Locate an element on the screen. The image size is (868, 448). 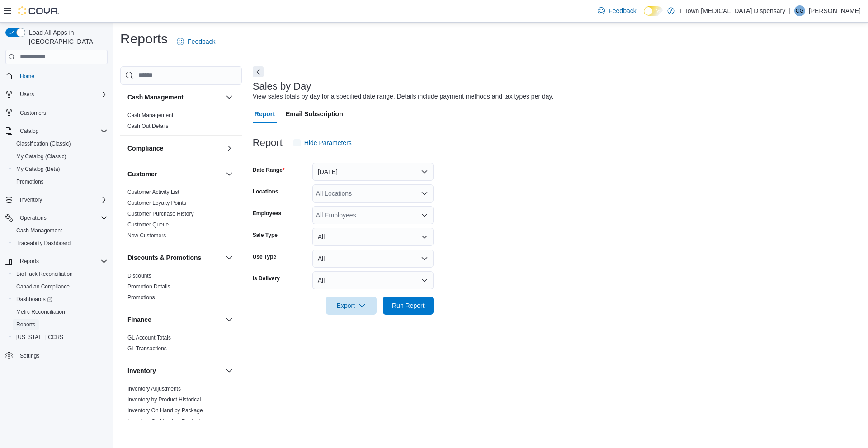
a: Customer Loyalty Points is located at coordinates (157, 203).